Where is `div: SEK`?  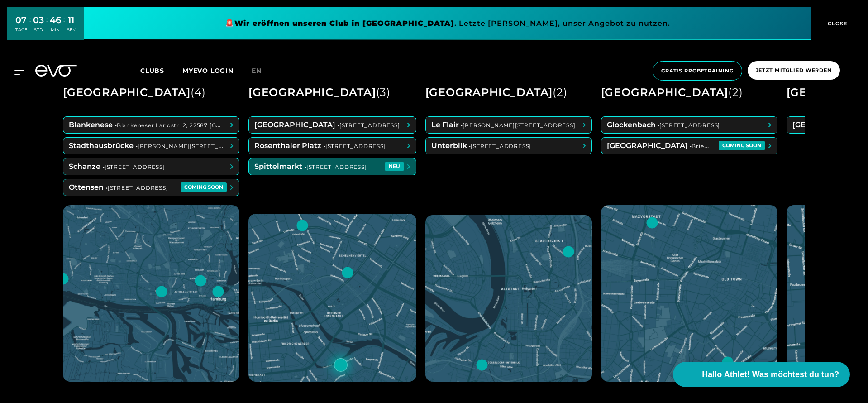 div: SEK is located at coordinates (71, 30).